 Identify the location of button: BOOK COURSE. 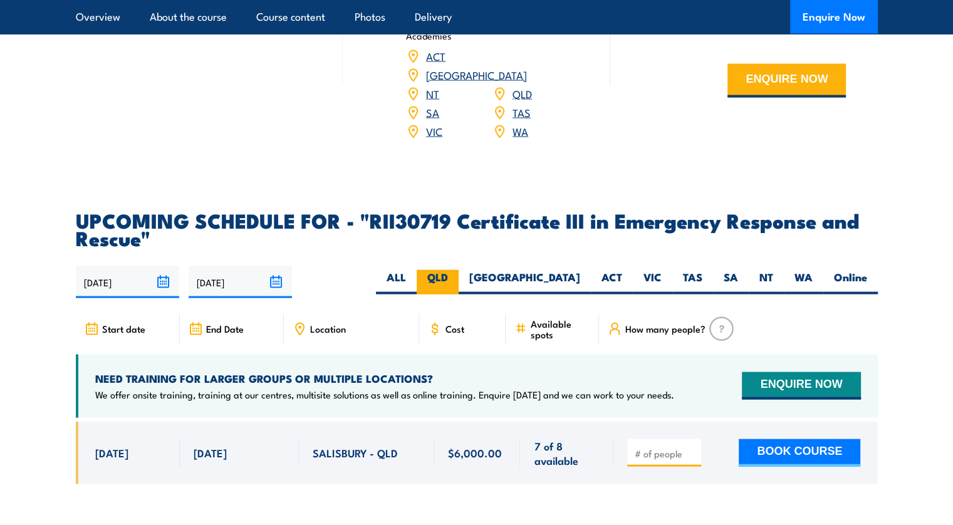
(799, 453).